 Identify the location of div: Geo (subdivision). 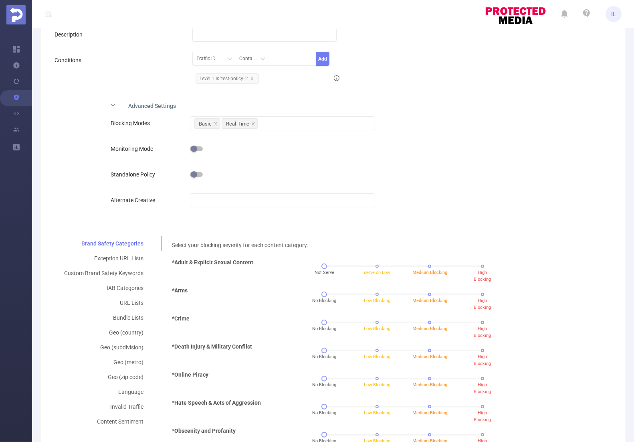
(104, 347).